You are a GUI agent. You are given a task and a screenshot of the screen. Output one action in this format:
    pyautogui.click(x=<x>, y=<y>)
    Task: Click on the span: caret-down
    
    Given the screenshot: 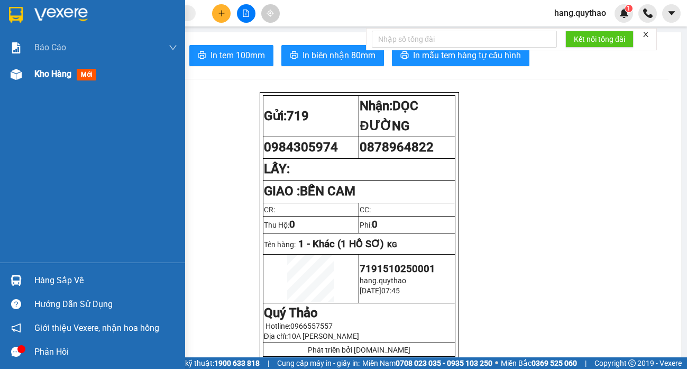 What is the action you would take?
    pyautogui.click(x=672, y=13)
    